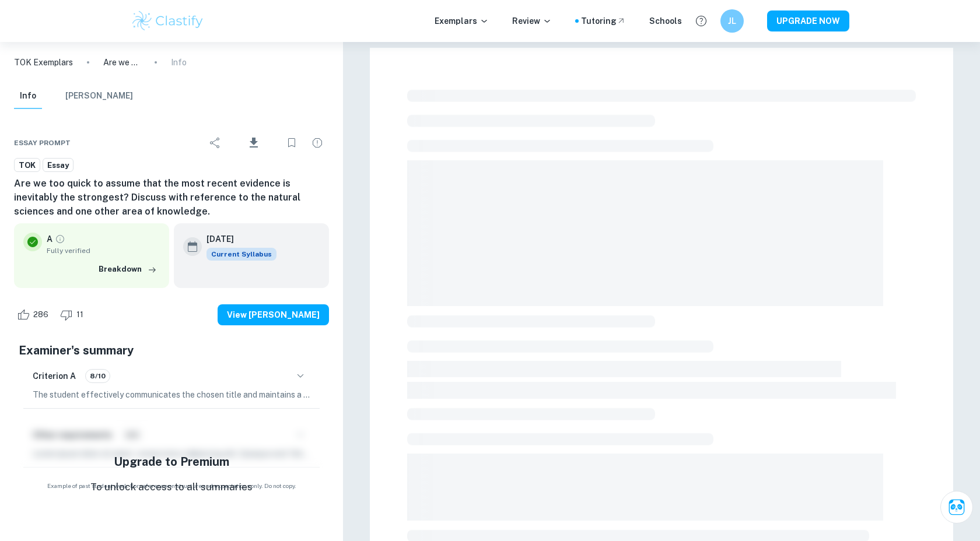 The image size is (980, 541). I want to click on span: Essay, so click(58, 166).